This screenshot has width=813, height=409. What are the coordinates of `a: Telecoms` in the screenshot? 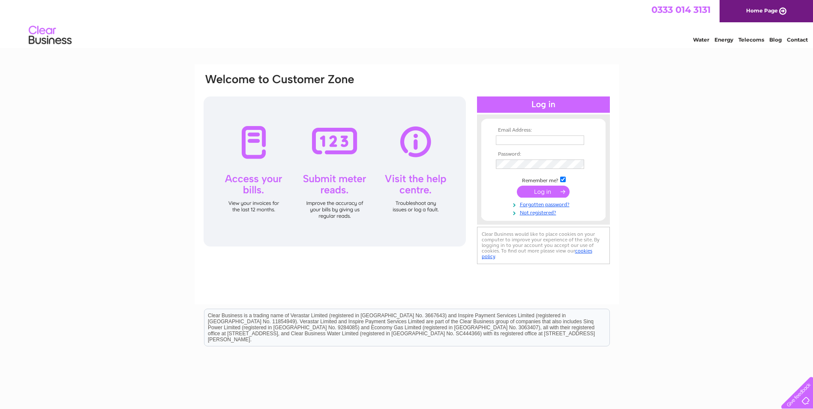 It's located at (752, 39).